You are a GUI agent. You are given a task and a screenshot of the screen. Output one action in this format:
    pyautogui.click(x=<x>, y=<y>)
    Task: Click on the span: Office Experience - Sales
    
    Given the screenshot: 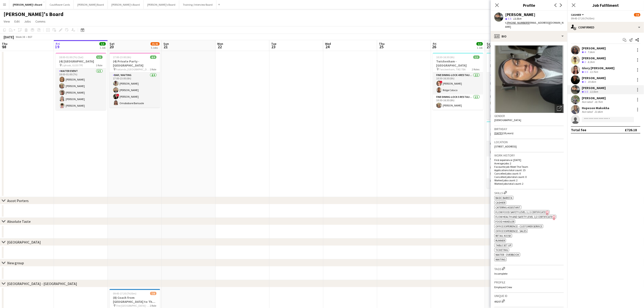 What is the action you would take?
    pyautogui.click(x=511, y=231)
    